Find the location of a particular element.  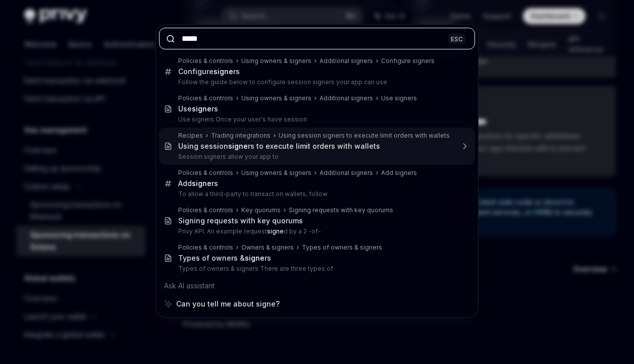

div: Use rs is located at coordinates (198, 109).